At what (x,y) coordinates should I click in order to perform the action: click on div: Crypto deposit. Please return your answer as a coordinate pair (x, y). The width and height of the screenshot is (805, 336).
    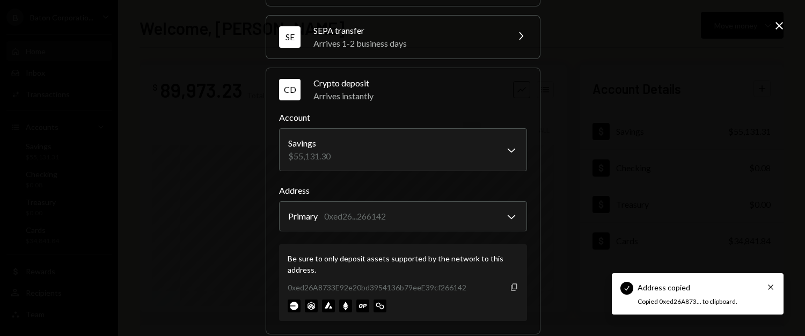
    Looking at the image, I should click on (420, 83).